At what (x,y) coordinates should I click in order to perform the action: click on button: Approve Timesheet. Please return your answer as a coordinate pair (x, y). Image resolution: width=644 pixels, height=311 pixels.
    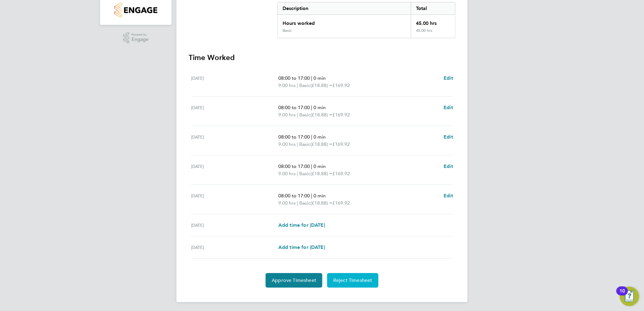
    Looking at the image, I should click on (294, 280).